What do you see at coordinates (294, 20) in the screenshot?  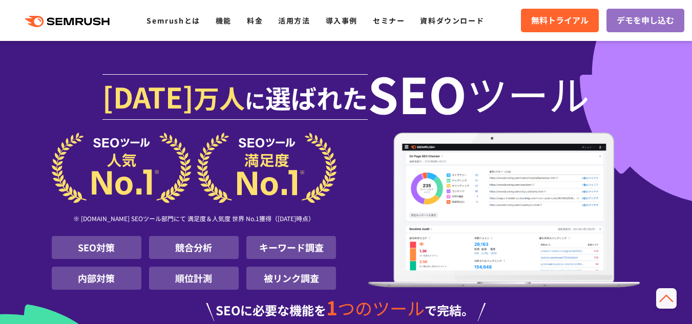 I see `a: 活用方法` at bounding box center [294, 20].